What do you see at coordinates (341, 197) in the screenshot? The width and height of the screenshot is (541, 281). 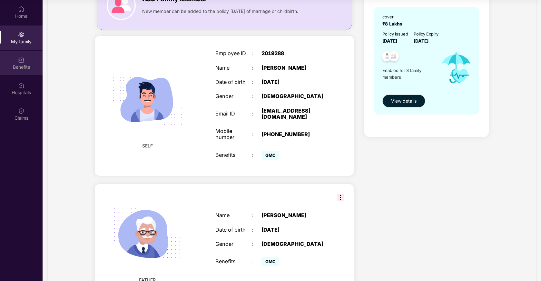 I see `img: svg+xml;base64,PHN2ZyB3aWR0aD0iMzIiIGhlaWdodD0iMzIiIHZpZXdCb3g9IjAgMCAzMiAzMiIgZmlsbD0ibm9uZSIgeG...` at bounding box center [341, 197].